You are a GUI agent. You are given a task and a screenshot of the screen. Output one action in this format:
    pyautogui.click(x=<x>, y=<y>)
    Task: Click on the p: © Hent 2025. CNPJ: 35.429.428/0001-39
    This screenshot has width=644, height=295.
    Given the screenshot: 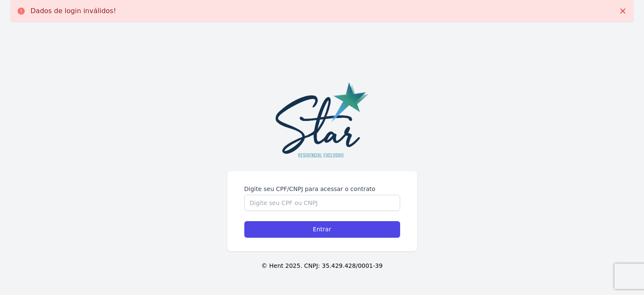 What is the action you would take?
    pyautogui.click(x=322, y=266)
    